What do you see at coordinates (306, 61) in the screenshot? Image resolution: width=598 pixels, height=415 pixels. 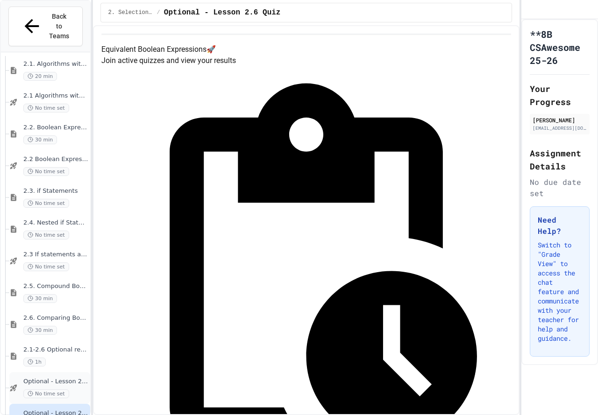 I see `p: Join active quizzes and view your results` at bounding box center [306, 61].